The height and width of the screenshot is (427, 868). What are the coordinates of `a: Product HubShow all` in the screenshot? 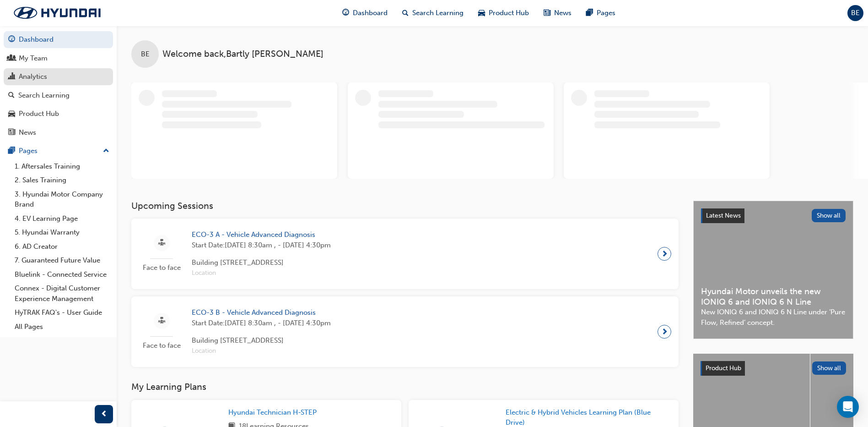 It's located at (773, 369).